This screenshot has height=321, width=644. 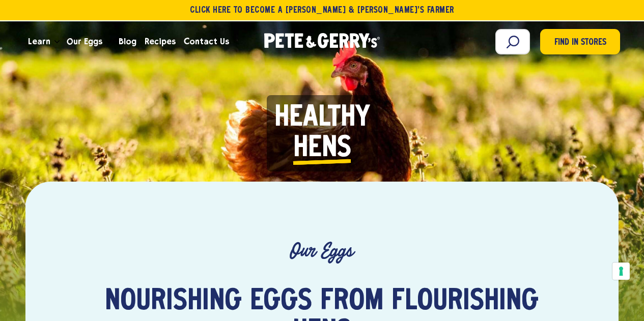 What do you see at coordinates (57, 42) in the screenshot?
I see `button: Open the dropdown menu for Learn` at bounding box center [57, 42].